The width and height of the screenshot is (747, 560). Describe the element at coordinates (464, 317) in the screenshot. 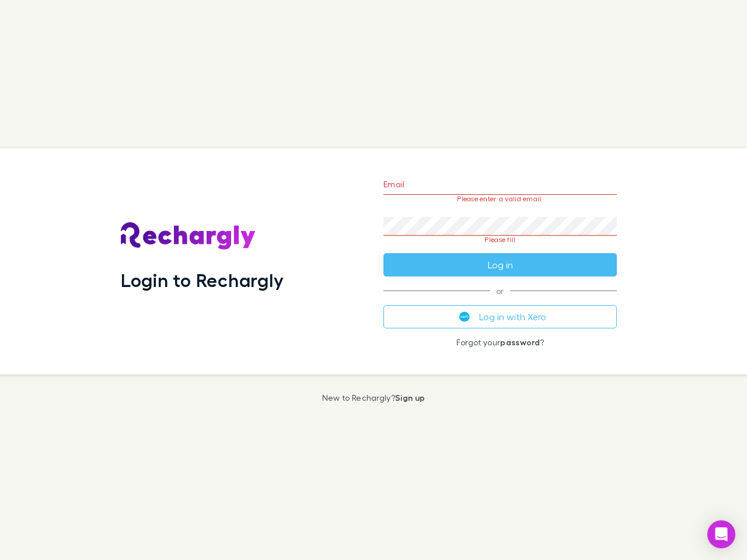

I see `img: Xero's logo` at that location.